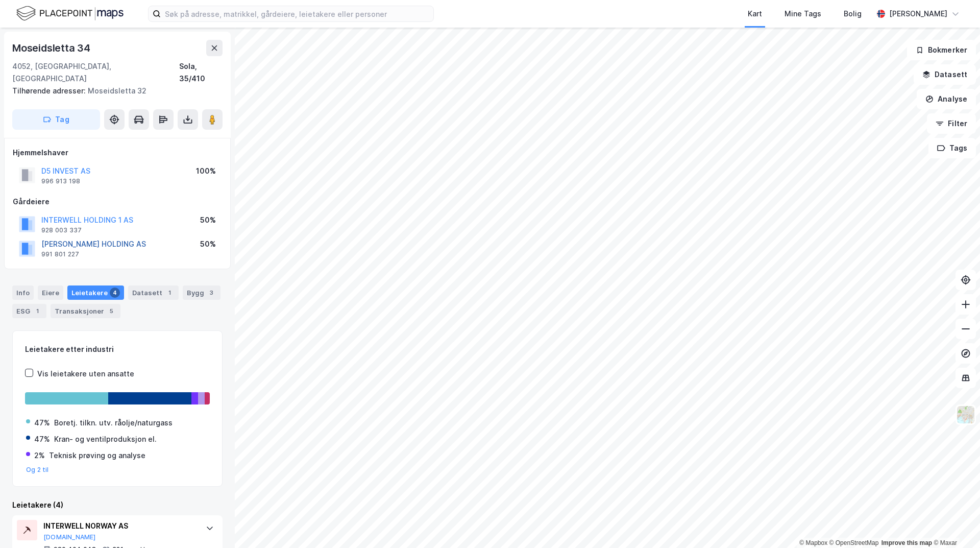 The width and height of the screenshot is (980, 548). Describe the element at coordinates (966, 414) in the screenshot. I see `img: Z` at that location.